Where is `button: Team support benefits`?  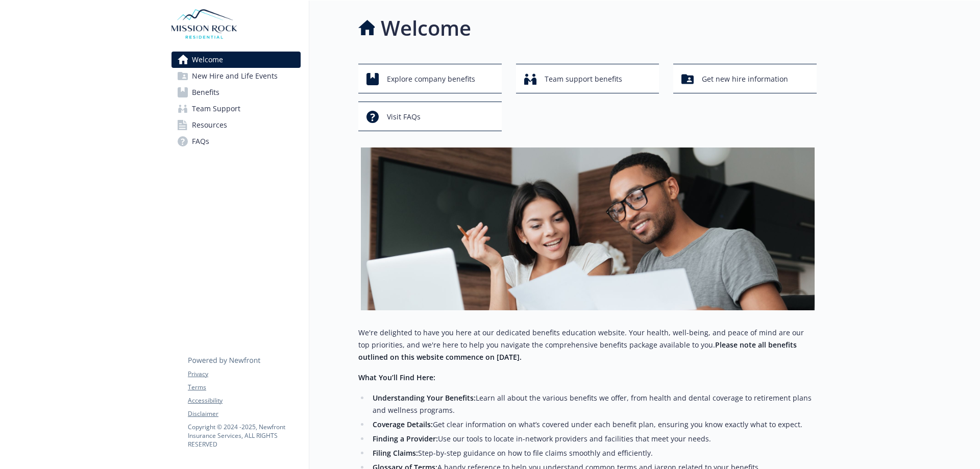 button: Team support benefits is located at coordinates (588, 78).